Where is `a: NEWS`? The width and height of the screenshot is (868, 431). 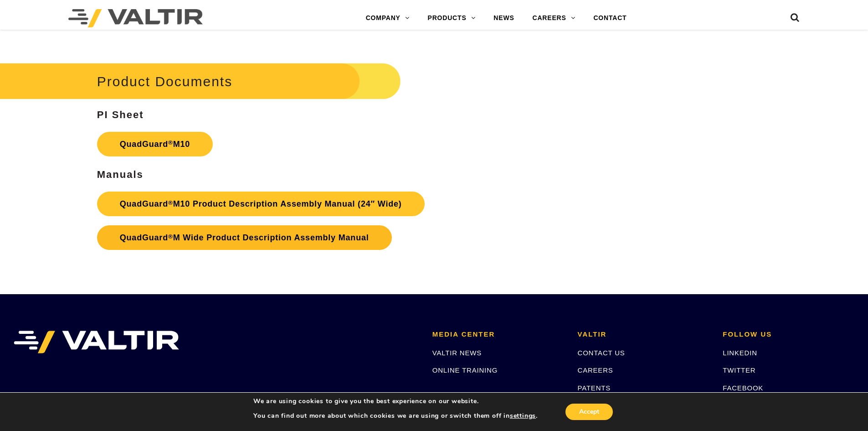
a: NEWS is located at coordinates (504, 18).